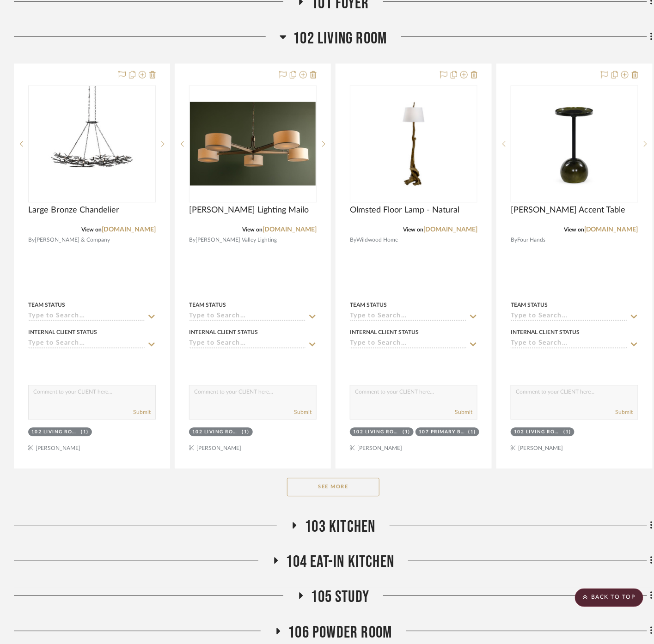 Image resolution: width=654 pixels, height=644 pixels. I want to click on span: 104 Eat-In Kitchen, so click(341, 562).